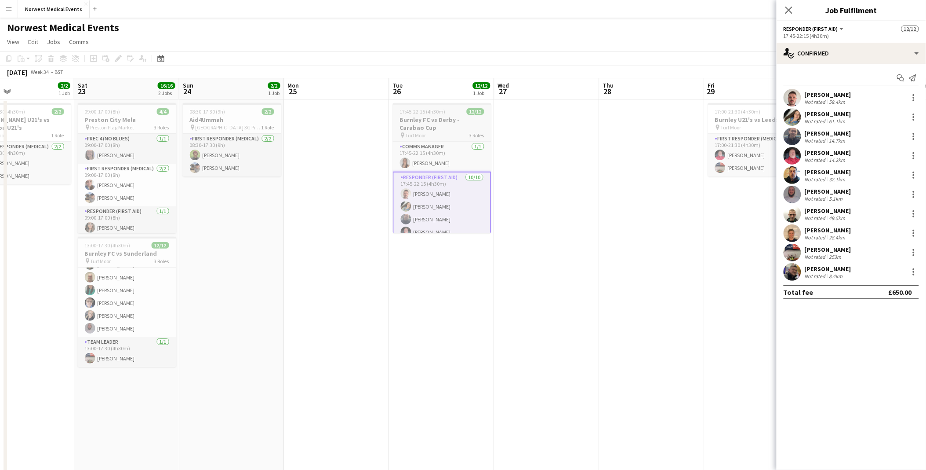 The image size is (926, 470). What do you see at coordinates (712, 85) in the screenshot?
I see `span: Fri` at bounding box center [712, 85].